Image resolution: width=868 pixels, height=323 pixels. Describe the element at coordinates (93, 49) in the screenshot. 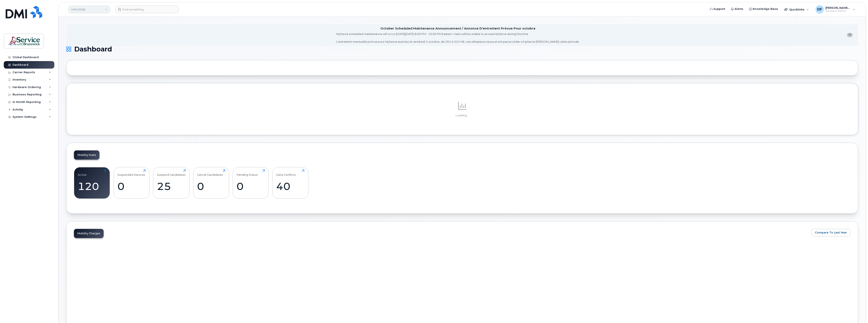

I see `span: Dashboard` at that location.